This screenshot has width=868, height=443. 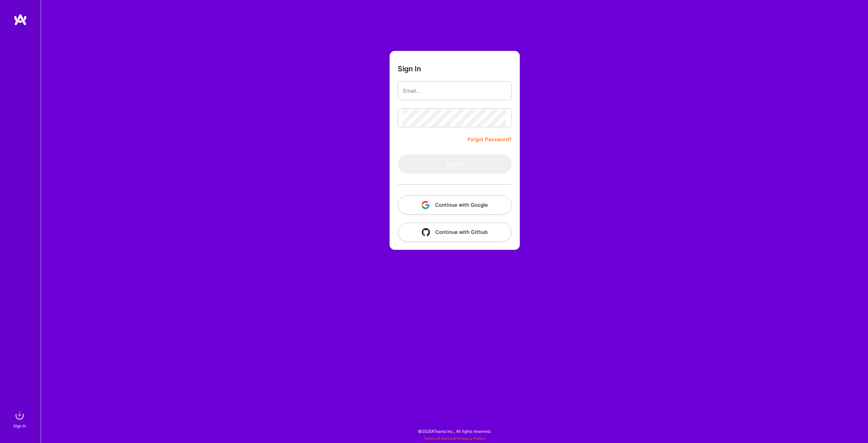 I want to click on img: sign in, so click(x=20, y=415).